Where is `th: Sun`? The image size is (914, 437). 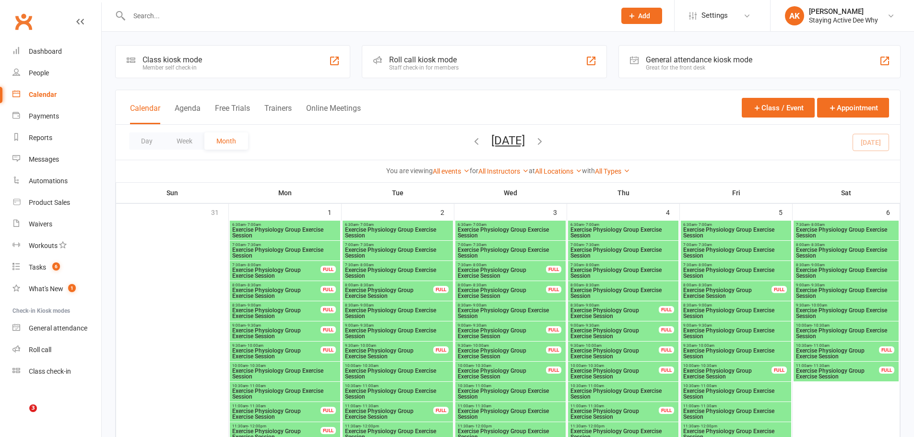 th: Sun is located at coordinates (172, 193).